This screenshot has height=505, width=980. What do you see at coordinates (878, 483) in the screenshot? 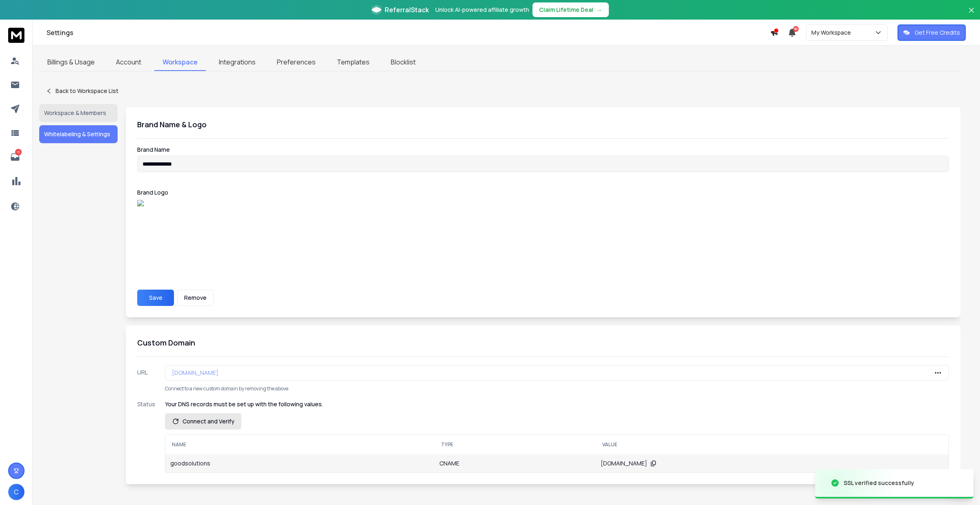
I see `div: SSL verified successfully` at bounding box center [878, 483].